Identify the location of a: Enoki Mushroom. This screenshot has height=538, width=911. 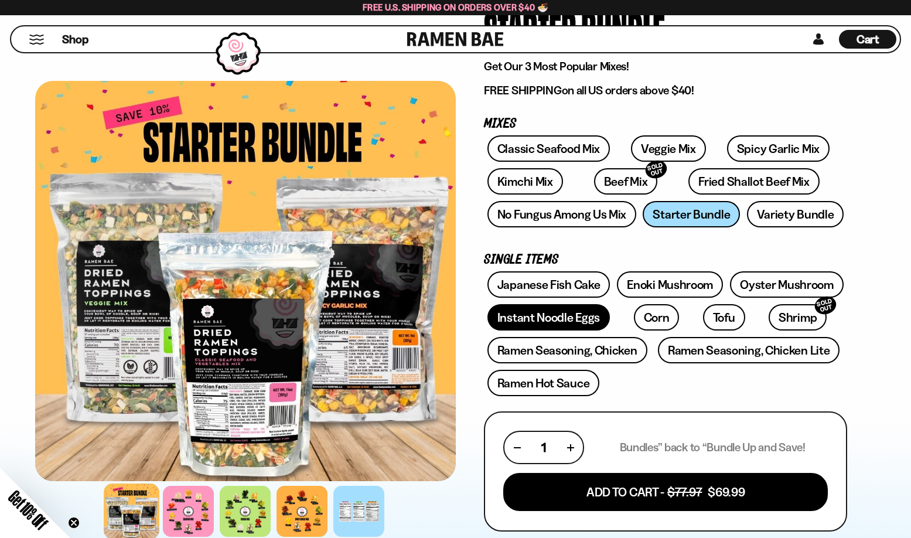
(670, 284).